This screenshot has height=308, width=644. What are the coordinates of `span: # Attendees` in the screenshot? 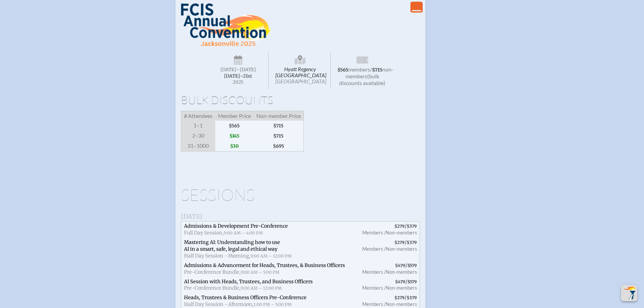 It's located at (198, 116).